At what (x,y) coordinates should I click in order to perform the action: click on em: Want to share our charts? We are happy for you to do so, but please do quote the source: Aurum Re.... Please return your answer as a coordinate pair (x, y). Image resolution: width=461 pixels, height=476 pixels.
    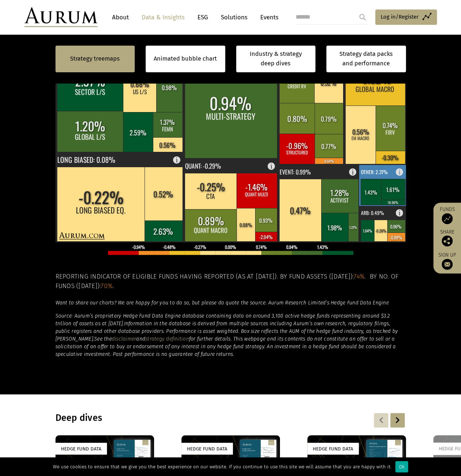
    Looking at the image, I should click on (222, 303).